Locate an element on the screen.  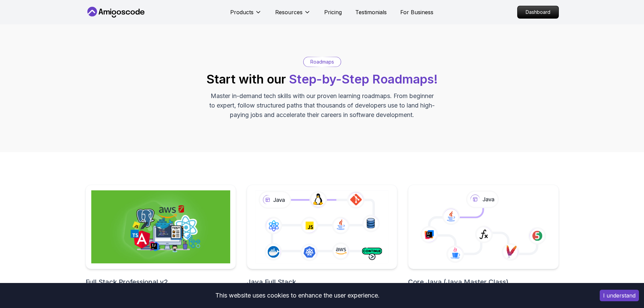
a: Dashboard is located at coordinates (538, 12).